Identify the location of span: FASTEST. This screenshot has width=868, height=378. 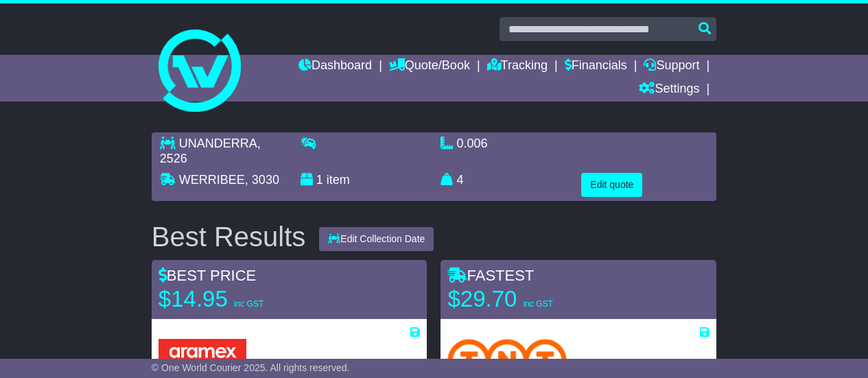
(491, 275).